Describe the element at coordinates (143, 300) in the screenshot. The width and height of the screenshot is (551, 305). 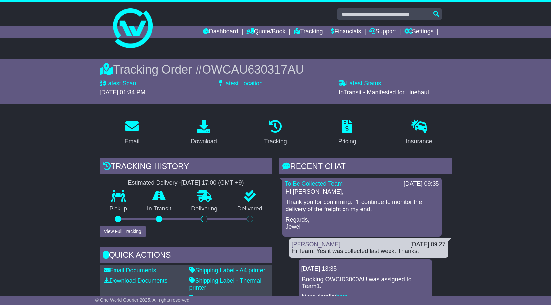
I see `span: © One World Courier 2025. All rights reserved.` at that location.